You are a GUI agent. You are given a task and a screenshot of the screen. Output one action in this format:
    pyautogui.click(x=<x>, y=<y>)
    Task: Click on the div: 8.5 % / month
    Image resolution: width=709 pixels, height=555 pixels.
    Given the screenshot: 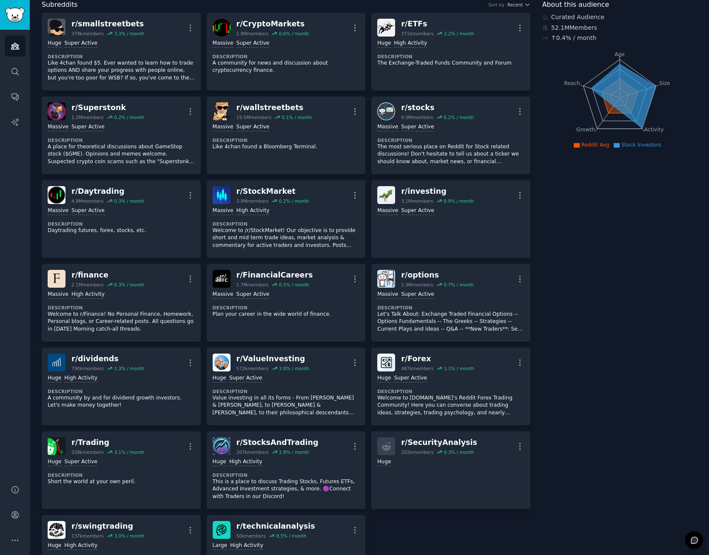 What is the action you would take?
    pyautogui.click(x=291, y=536)
    